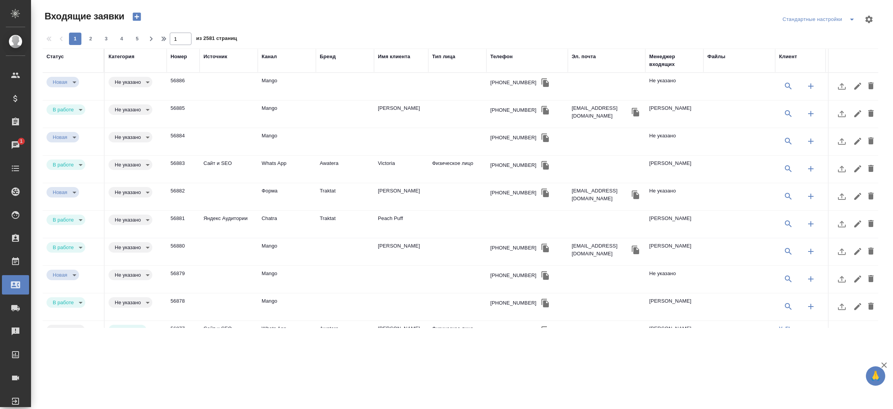 The image size is (893, 409). Describe the element at coordinates (183, 86) in the screenshot. I see `td: 56886` at that location.